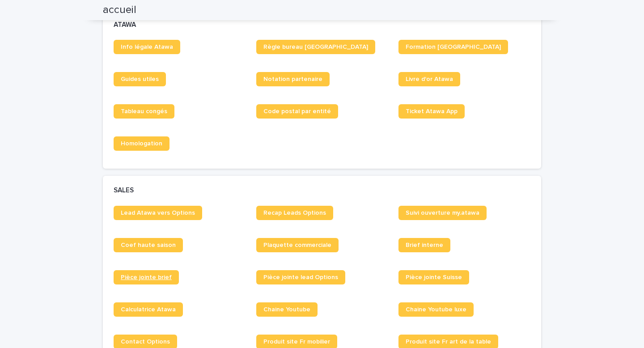 The width and height of the screenshot is (644, 348). Describe the element at coordinates (148, 309) in the screenshot. I see `a: Calculatrice Atawa` at that location.